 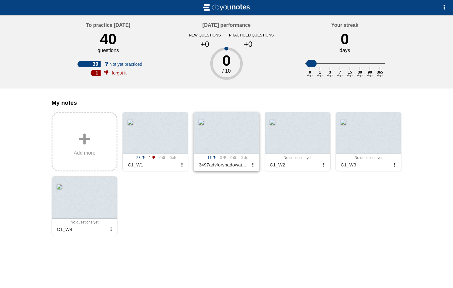 I want to click on text: 90, so click(x=370, y=72).